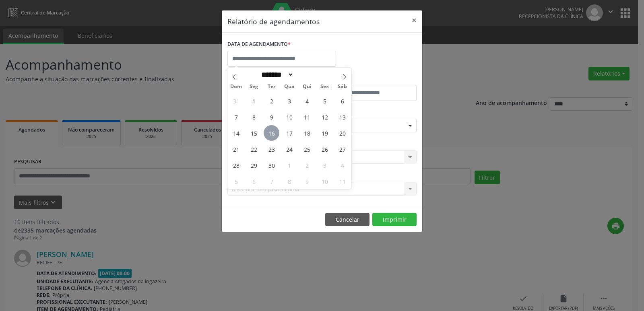 The image size is (644, 311). Describe the element at coordinates (259, 44) in the screenshot. I see `label: DATA DE AGENDAMENTO` at that location.